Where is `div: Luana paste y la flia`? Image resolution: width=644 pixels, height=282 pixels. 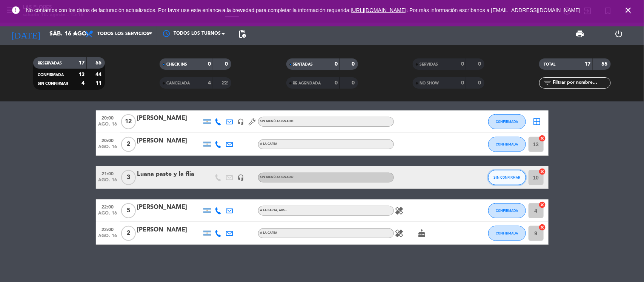 div: Luana paste y la flia is located at coordinates (170, 174).